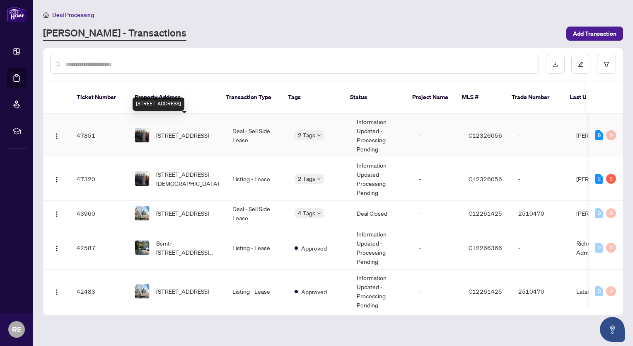 This screenshot has height=346, width=633. What do you see at coordinates (534, 97) in the screenshot?
I see `th: Trade Number` at bounding box center [534, 97].